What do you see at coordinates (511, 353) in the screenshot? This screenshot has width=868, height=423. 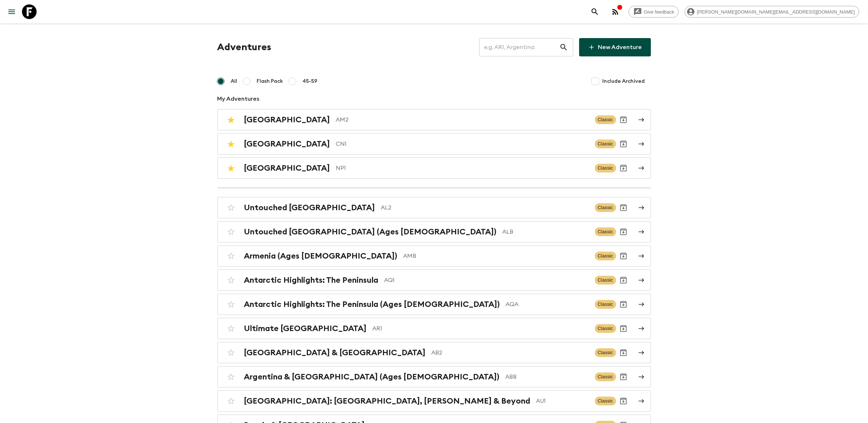 I see `p: AB2` at bounding box center [511, 353].